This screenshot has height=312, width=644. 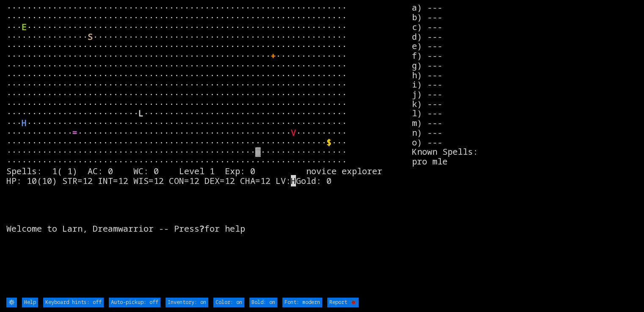 What do you see at coordinates (263, 303) in the screenshot?
I see `input: Bold: on` at bounding box center [263, 303].